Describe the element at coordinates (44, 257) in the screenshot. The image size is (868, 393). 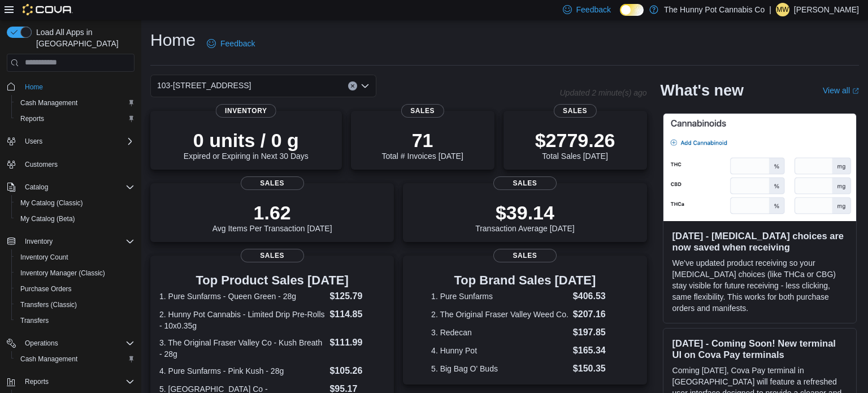
I see `a: Inventory Count` at that location.